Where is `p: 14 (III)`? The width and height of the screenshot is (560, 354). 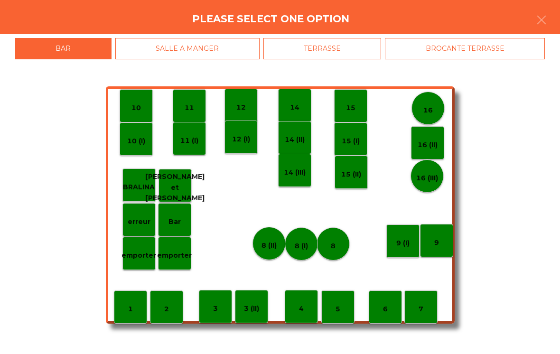 p: 14 (III) is located at coordinates (295, 172).